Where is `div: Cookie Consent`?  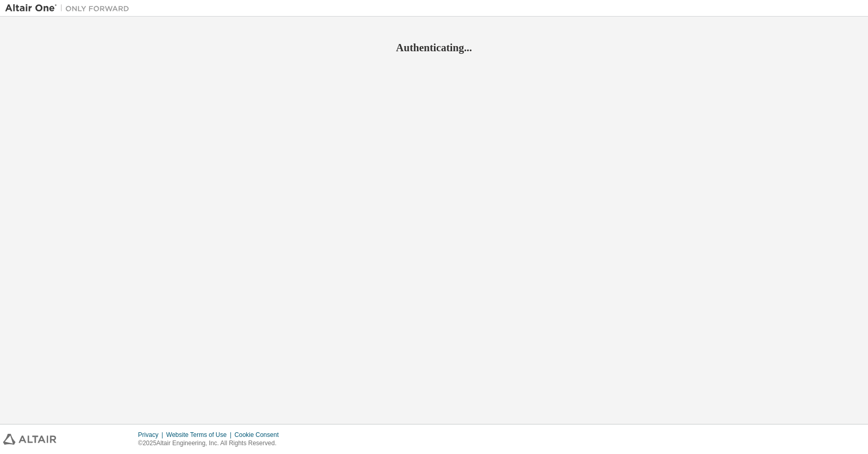
div: Cookie Consent is located at coordinates (259, 435).